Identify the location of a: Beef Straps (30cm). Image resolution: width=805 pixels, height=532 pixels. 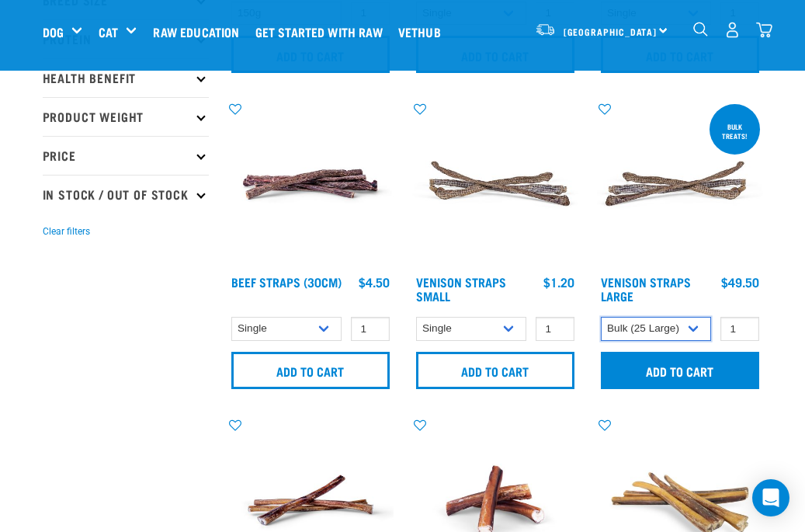
(287, 281).